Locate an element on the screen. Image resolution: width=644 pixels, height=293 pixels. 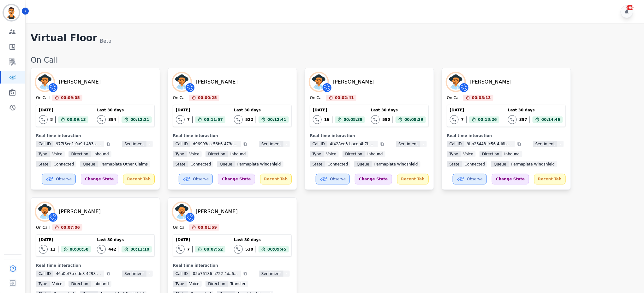
span: 00:14:46 is located at coordinates (551, 119).